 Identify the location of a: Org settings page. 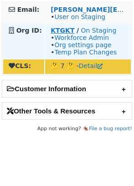
(82, 45).